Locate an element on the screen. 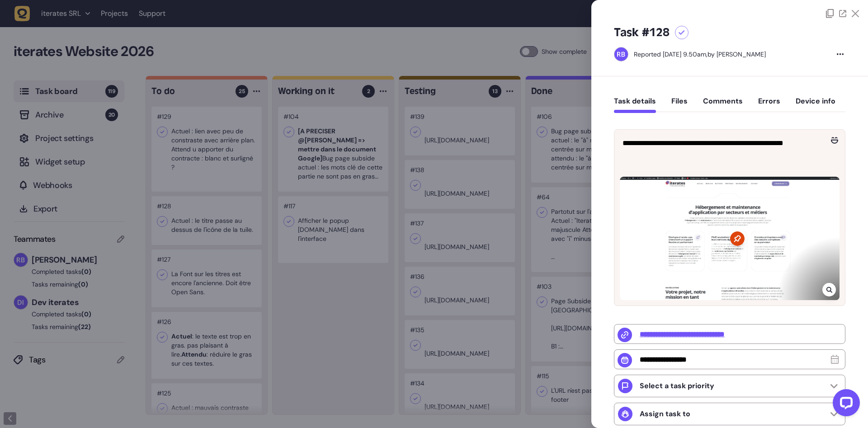 This screenshot has width=868, height=428. button: Files is located at coordinates (680, 105).